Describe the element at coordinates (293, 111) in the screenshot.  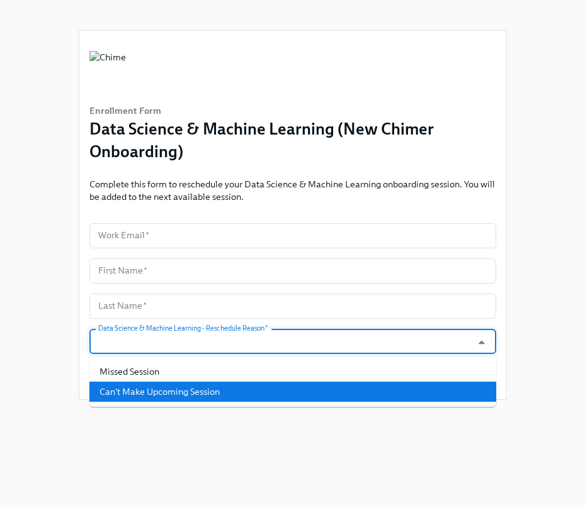
I see `h6: Enrollment Form` at that location.